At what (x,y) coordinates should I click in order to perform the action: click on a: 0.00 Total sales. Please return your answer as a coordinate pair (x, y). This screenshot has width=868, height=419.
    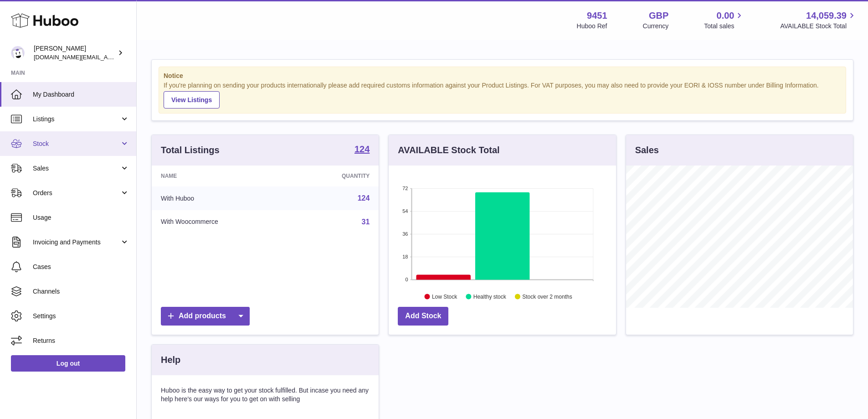
    Looking at the image, I should click on (724, 20).